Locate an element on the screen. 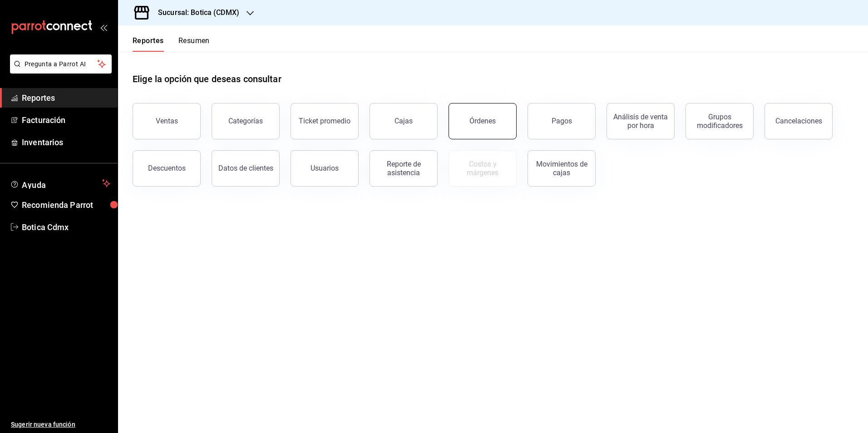 This screenshot has height=433, width=868. button: Cancelaciones is located at coordinates (799, 121).